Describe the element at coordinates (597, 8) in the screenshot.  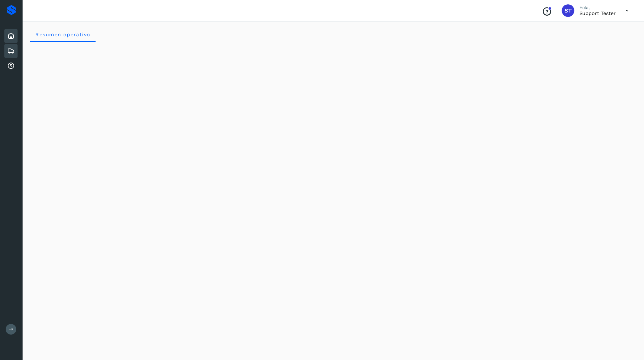
I see `p: Hola,` at that location.